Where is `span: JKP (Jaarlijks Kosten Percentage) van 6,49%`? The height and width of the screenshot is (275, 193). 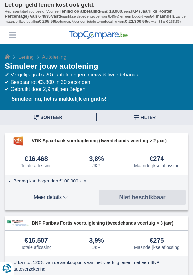 span: JKP (Jaarlijks Kosten Percentage) van 6,49% is located at coordinates (88, 13).